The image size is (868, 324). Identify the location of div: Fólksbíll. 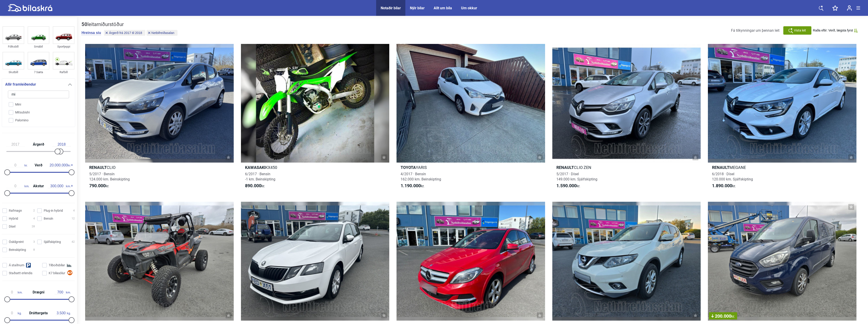
(13, 47).